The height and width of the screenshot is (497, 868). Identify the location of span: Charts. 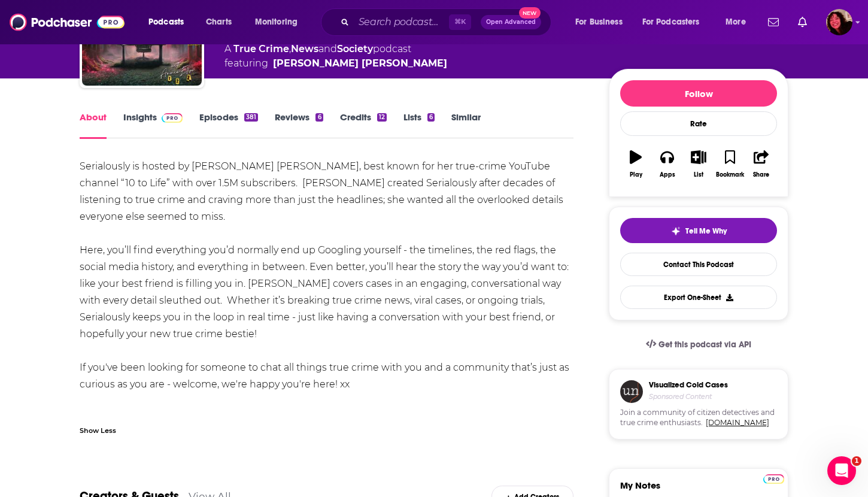
(218, 22).